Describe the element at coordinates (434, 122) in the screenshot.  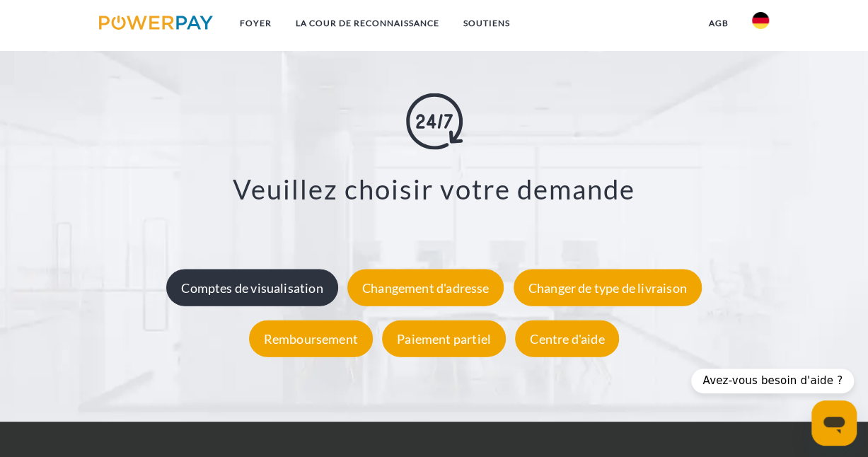
I see `img: online-shopping.svg` at that location.